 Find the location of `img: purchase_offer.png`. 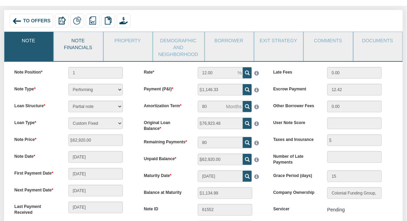

img: purchase_offer.png is located at coordinates (124, 21).